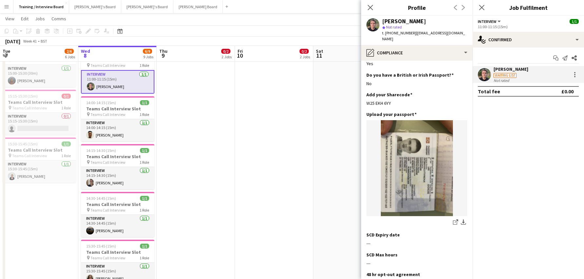  I want to click on span: 8, so click(85, 55).